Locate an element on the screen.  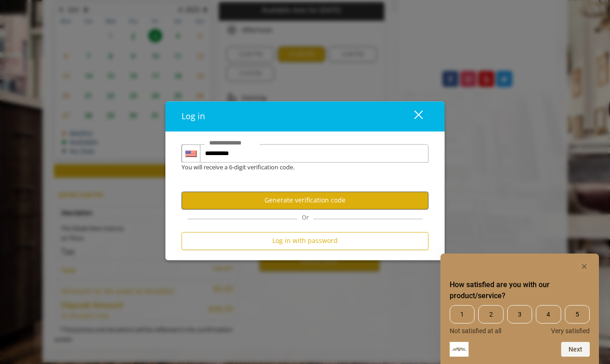
button: Next question is located at coordinates (576, 350).